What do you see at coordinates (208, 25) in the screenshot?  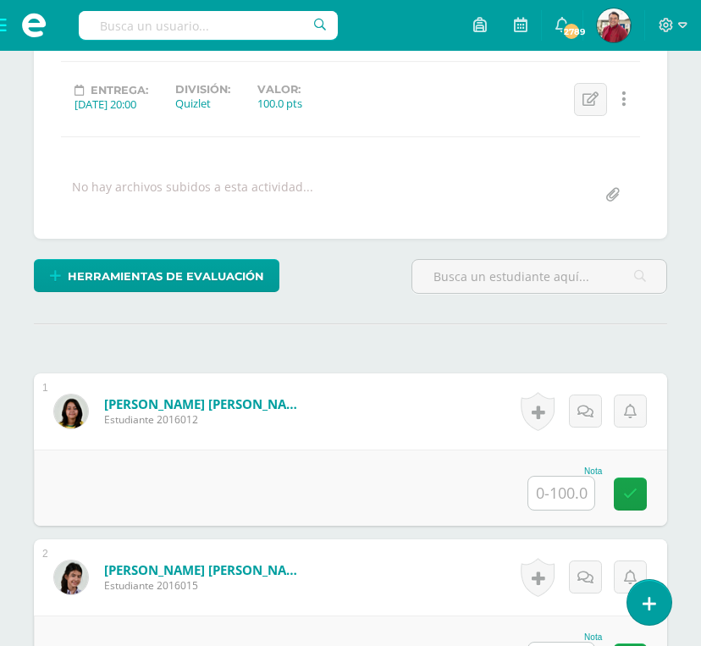 I see `input: Busca un usuario...` at bounding box center [208, 25].